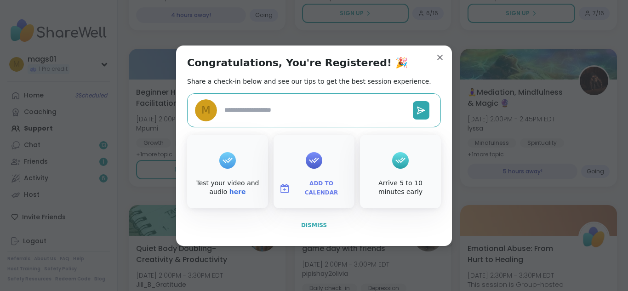  What do you see at coordinates (238, 192) in the screenshot?
I see `a: here` at bounding box center [238, 192].